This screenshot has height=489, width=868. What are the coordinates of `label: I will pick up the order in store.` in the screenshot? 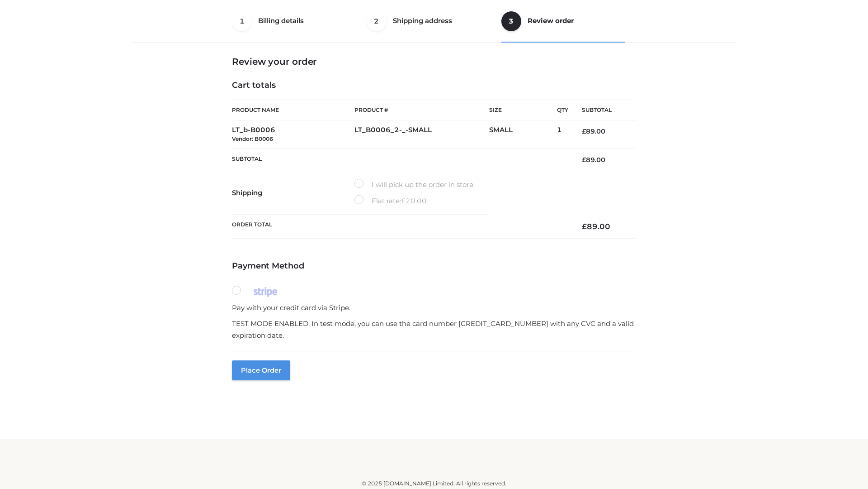 It's located at (414, 185).